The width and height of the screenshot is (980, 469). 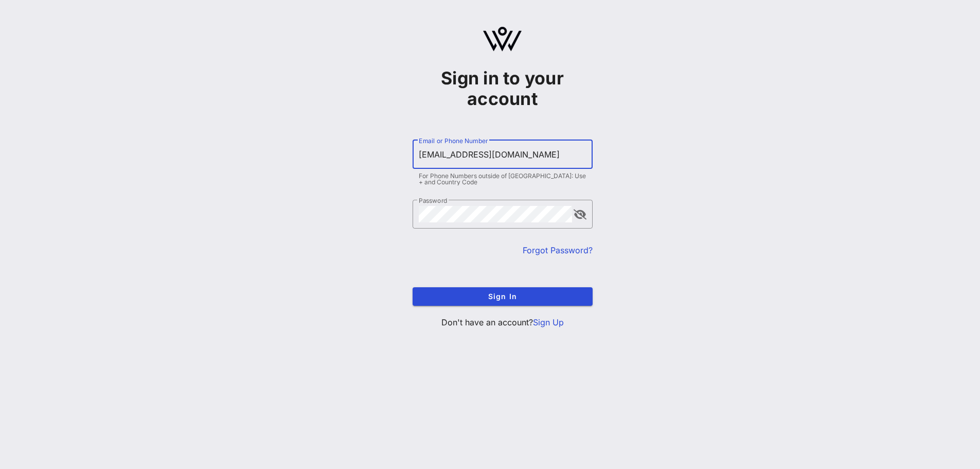 I want to click on button: append icon, so click(x=580, y=215).